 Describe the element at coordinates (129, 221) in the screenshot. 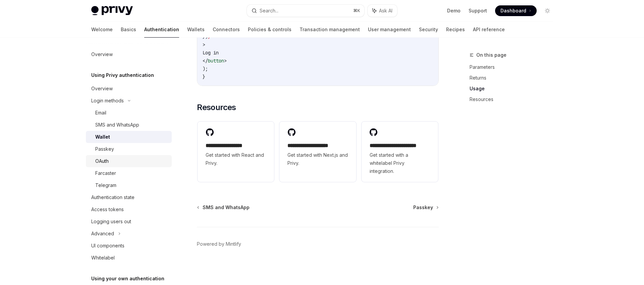

I see `a: Logging users out` at that location.